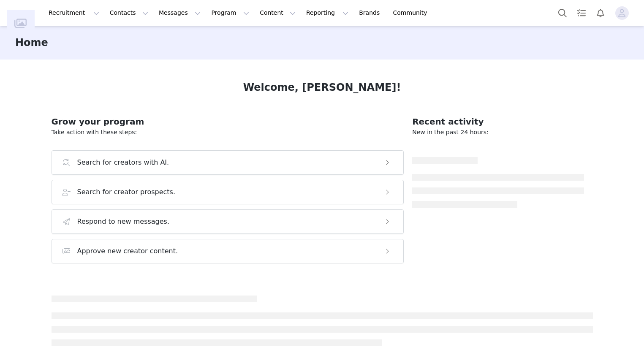 The height and width of the screenshot is (358, 644). I want to click on button: Content, so click(278, 13).